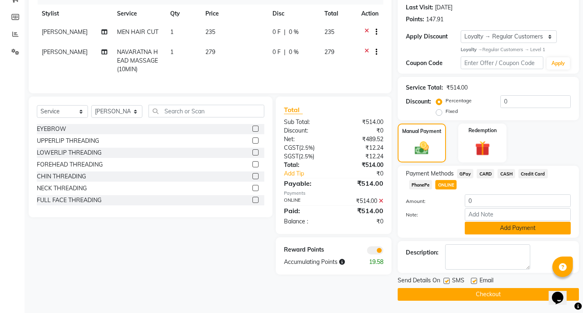  Describe the element at coordinates (424, 88) in the screenshot. I see `div: Service Total:` at that location.